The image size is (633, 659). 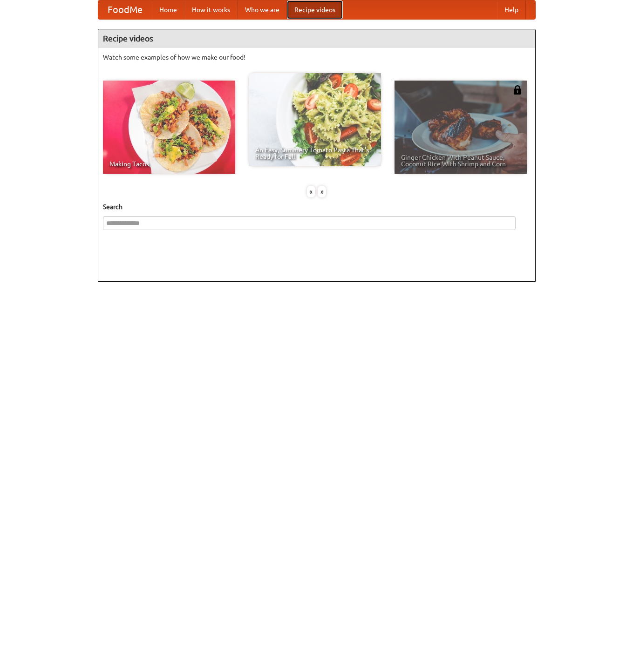 I want to click on a: Who we are, so click(x=262, y=10).